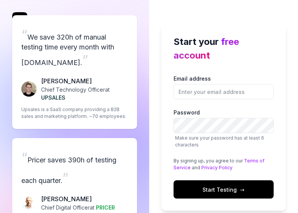 The width and height of the screenshot is (298, 213). I want to click on h2: Start your, so click(223, 49).